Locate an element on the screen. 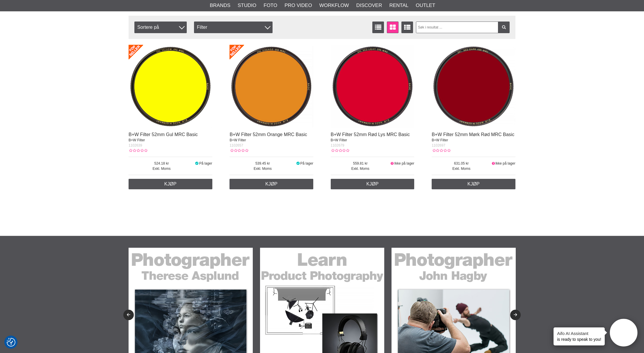 The height and width of the screenshot is (353, 644). span: 631.05 is located at coordinates (461, 163).